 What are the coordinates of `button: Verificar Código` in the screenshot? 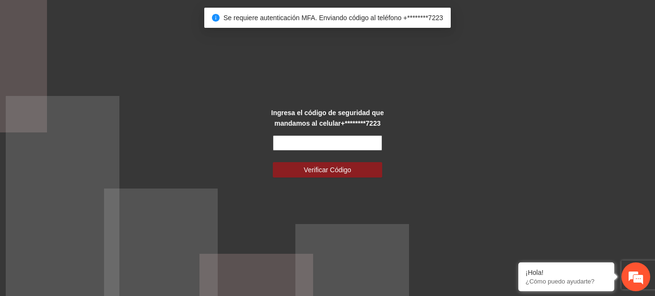 It's located at (328, 170).